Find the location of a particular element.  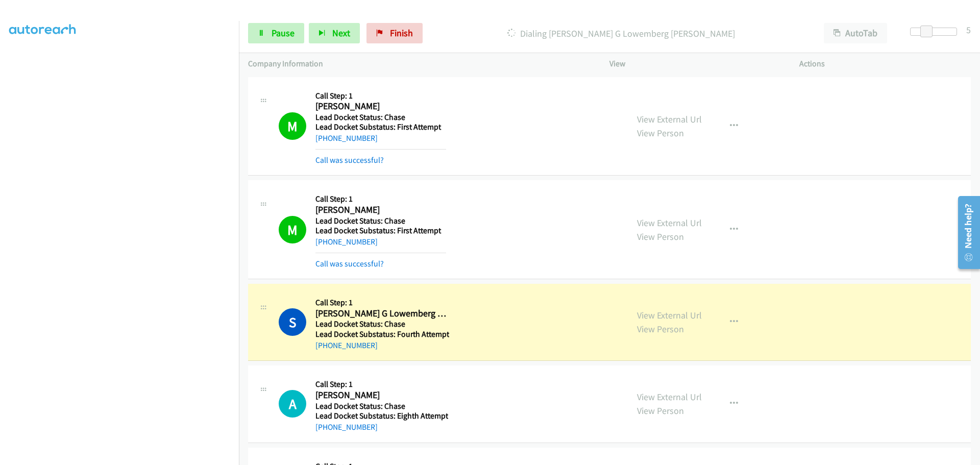

div: Need help? is located at coordinates (18, 34).